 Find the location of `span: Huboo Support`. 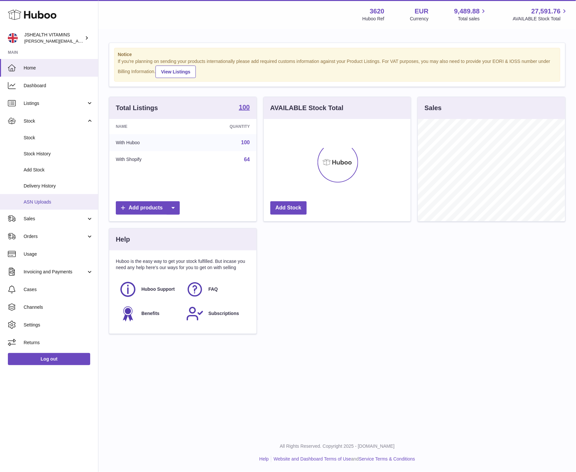

span: Huboo Support is located at coordinates (158, 289).